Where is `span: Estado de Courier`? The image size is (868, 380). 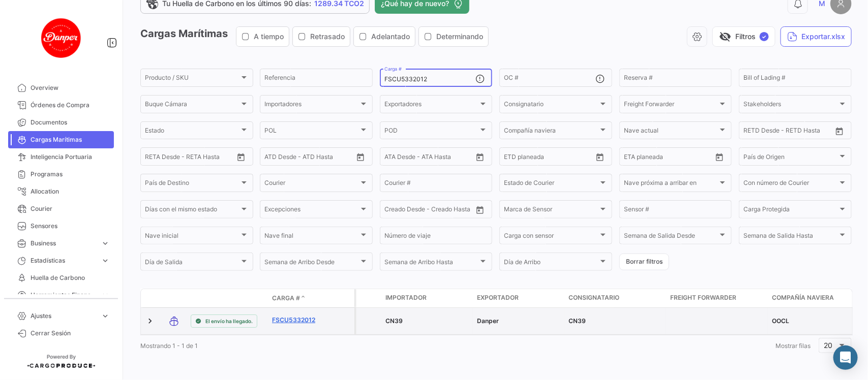 span: Estado de Courier is located at coordinates (551, 184).